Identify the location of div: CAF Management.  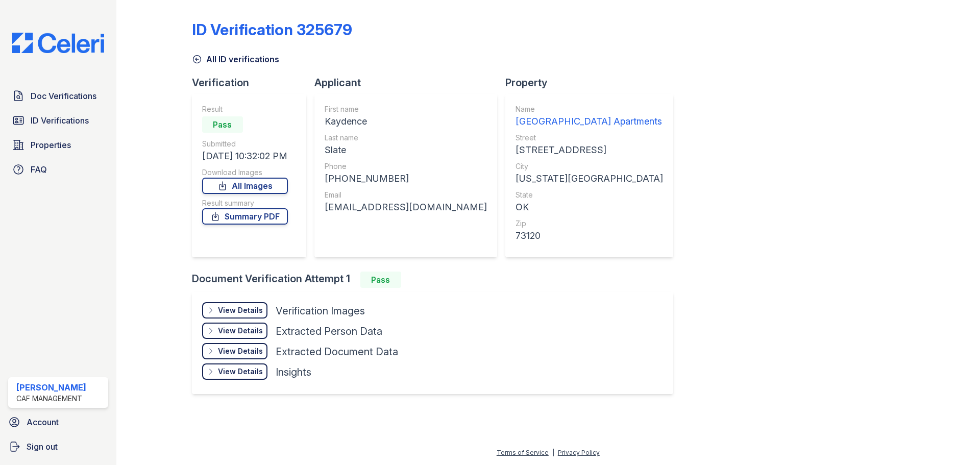
(51, 399).